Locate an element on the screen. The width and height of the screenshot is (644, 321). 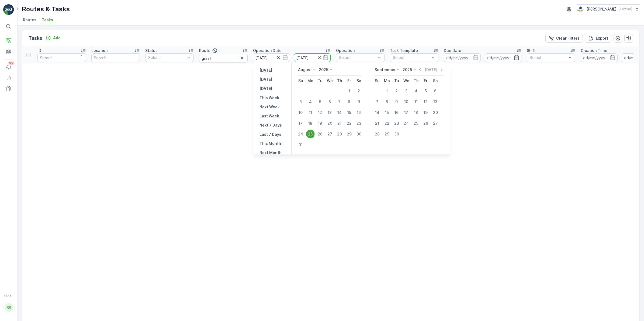
p: Operation Date is located at coordinates (267, 51).